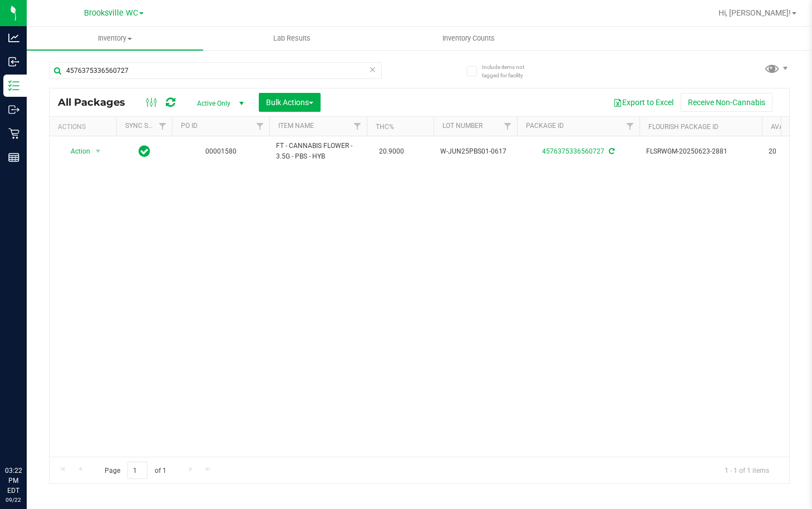 The height and width of the screenshot is (509, 812). Describe the element at coordinates (13, 481) in the screenshot. I see `p: 03:22 PM EDT` at that location.